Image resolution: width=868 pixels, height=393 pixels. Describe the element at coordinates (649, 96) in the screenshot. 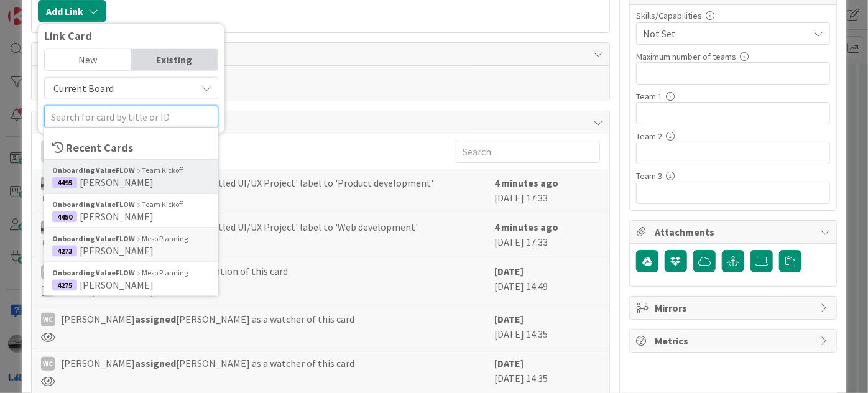

I see `label: Team 1` at that location.